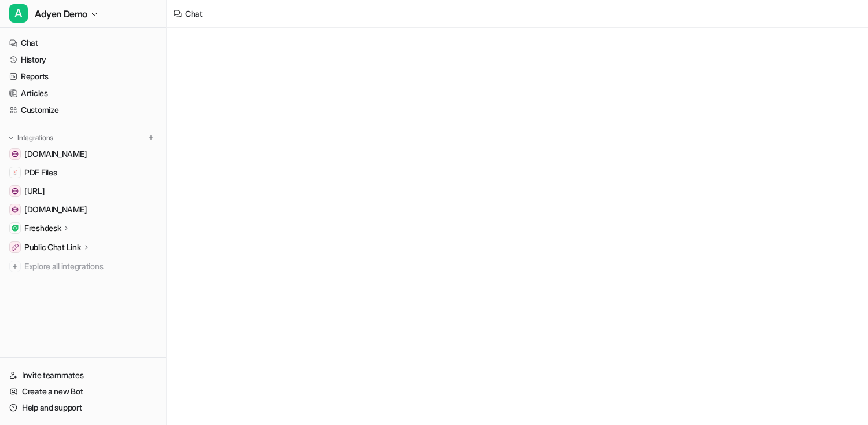 The image size is (868, 425). What do you see at coordinates (15, 210) in the screenshot?
I see `img: www.newmarketholidays.co.uk` at bounding box center [15, 210].